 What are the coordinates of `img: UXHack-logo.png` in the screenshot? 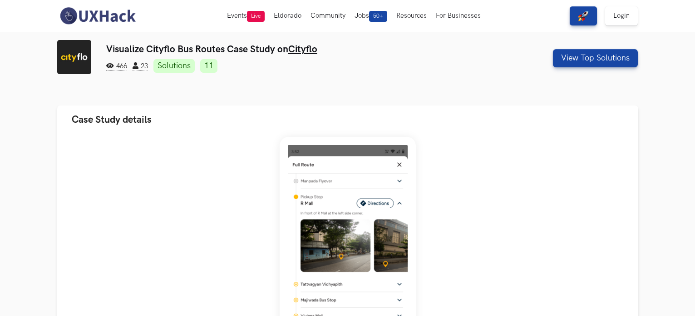 It's located at (98, 16).